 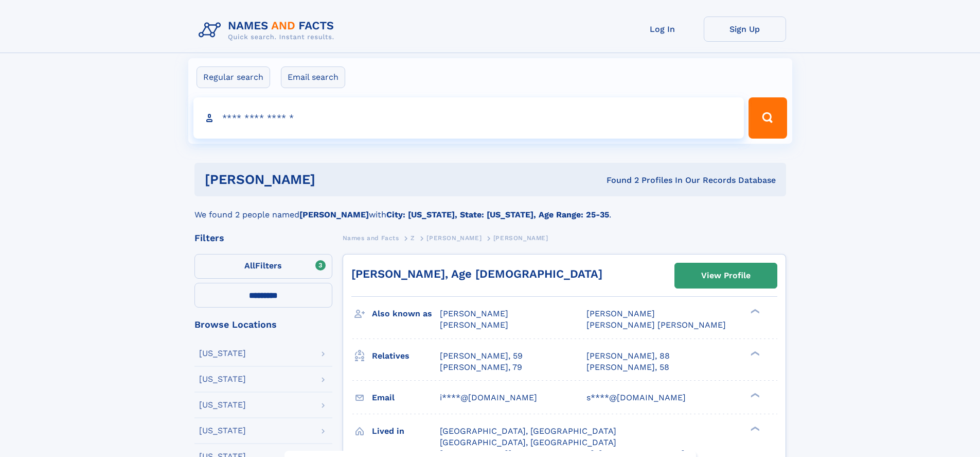 What do you see at coordinates (268, 30) in the screenshot?
I see `img: Logo Names and Facts` at bounding box center [268, 30].